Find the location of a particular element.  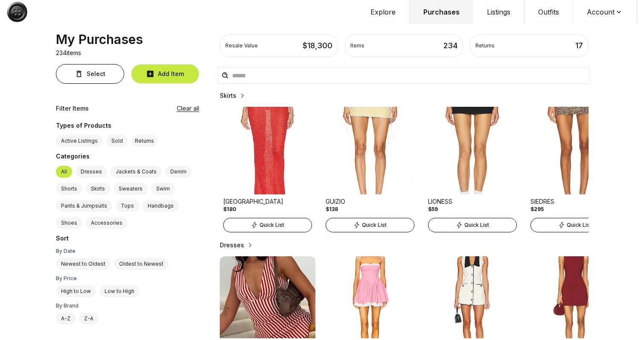

label: Sold is located at coordinates (117, 141).